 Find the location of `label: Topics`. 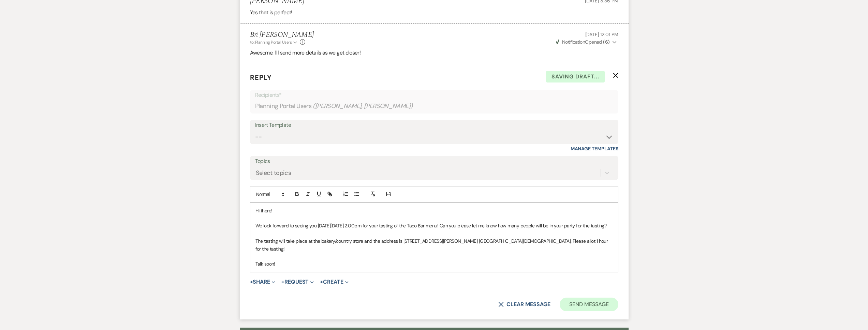

label: Topics is located at coordinates (434, 161).